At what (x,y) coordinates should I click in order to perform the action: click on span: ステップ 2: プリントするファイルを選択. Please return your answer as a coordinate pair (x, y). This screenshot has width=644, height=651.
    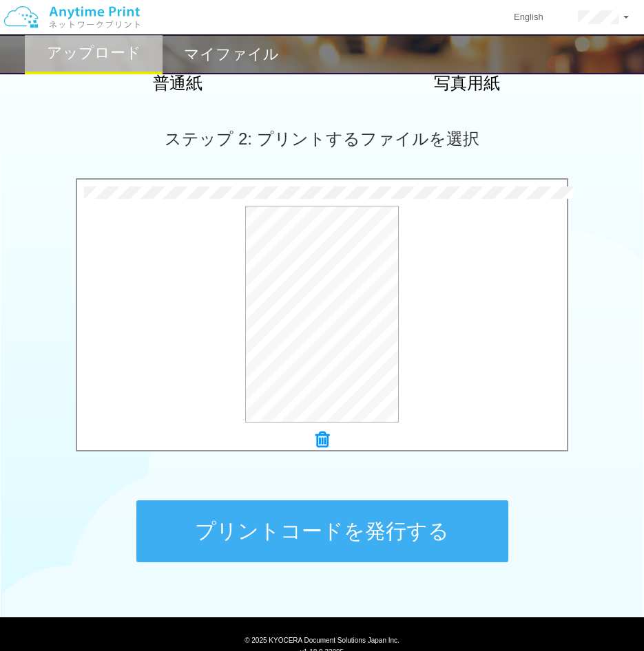
    Looking at the image, I should click on (322, 138).